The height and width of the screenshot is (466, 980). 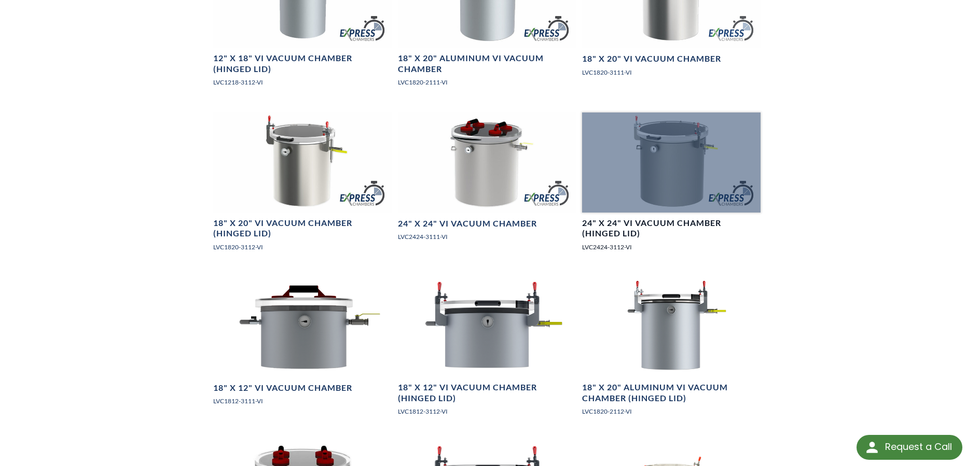 What do you see at coordinates (303, 346) in the screenshot?
I see `a: LVC1812-3111-VI Vacuum Chamber, front view18" X 12" VI Vacuum ChamberLVC1812-3111-VI` at bounding box center [303, 346].